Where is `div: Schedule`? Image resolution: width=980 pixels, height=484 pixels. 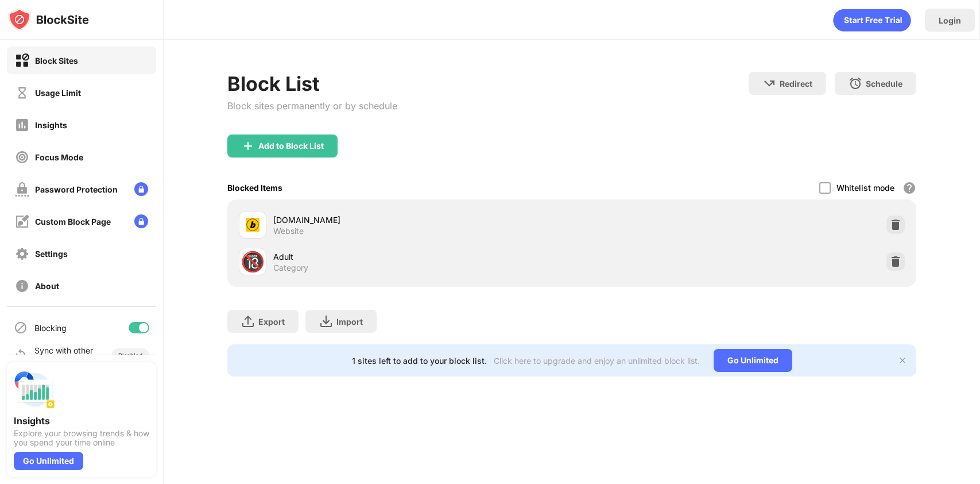
div: Schedule is located at coordinates (884, 84).